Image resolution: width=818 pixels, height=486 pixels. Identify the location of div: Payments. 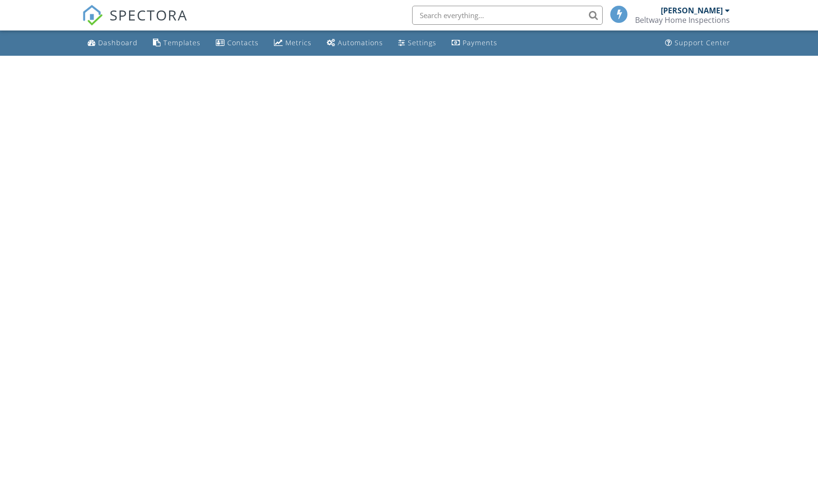
(480, 42).